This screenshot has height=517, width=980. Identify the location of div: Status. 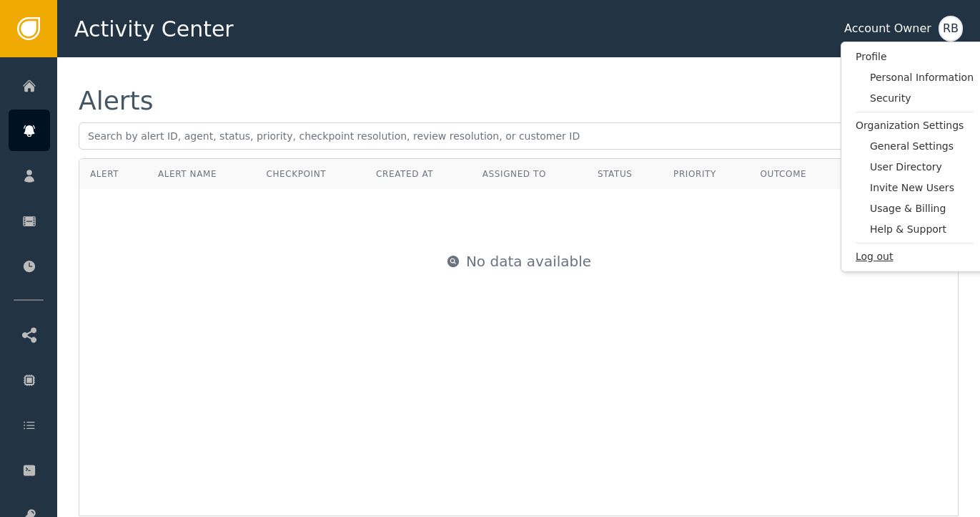
(625, 174).